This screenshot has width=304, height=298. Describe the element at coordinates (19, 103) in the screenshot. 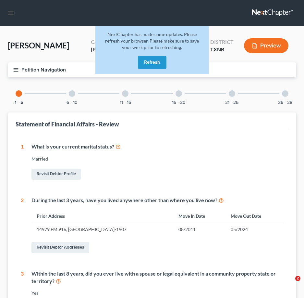

I see `button: 1 - 5` at that location.